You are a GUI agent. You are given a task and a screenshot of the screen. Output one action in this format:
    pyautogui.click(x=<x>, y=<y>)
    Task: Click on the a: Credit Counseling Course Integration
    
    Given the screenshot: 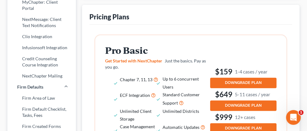 What is the action you would take?
    pyautogui.click(x=41, y=62)
    